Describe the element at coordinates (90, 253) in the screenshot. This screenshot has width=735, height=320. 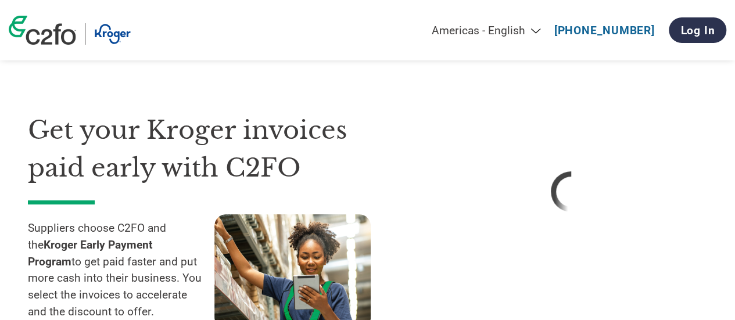
I see `strong: Kroger Early Payment Program` at that location.